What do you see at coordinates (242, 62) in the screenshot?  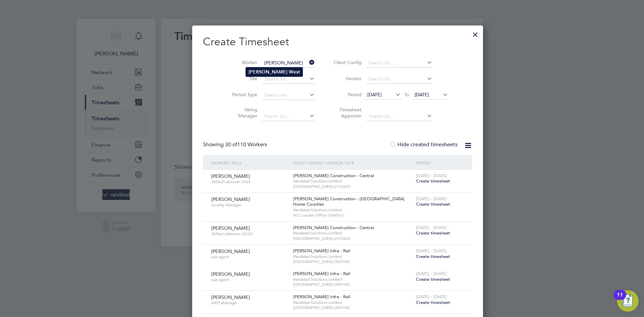 I see `label: Worker` at bounding box center [242, 62].